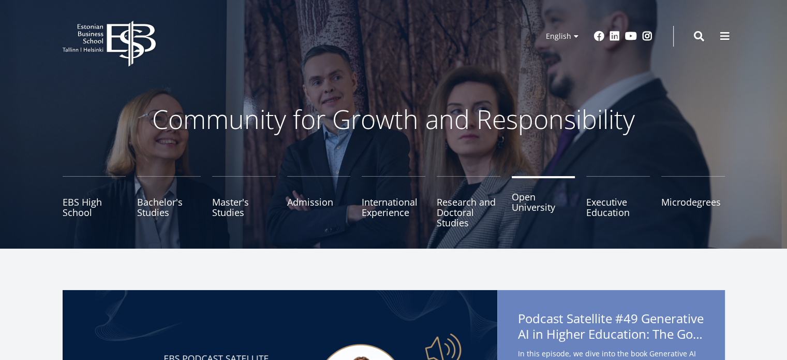  I want to click on a: Master's Studies, so click(244, 202).